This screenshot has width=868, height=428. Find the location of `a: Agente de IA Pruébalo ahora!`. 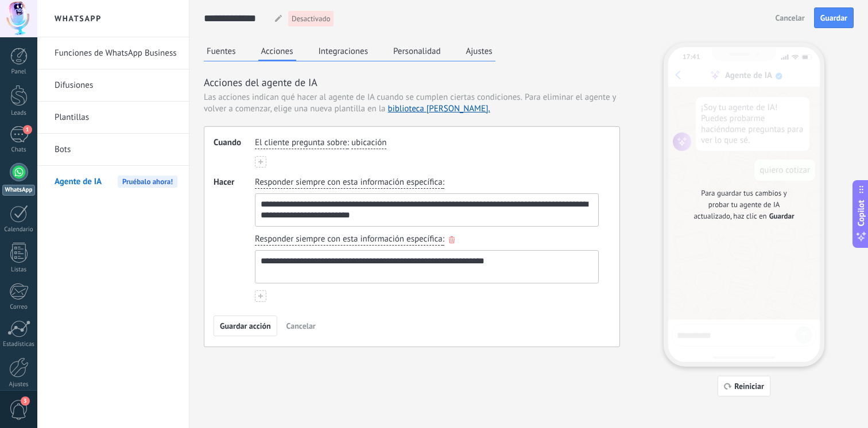

a: Agente de IA Pruébalo ahora! is located at coordinates (116, 182).